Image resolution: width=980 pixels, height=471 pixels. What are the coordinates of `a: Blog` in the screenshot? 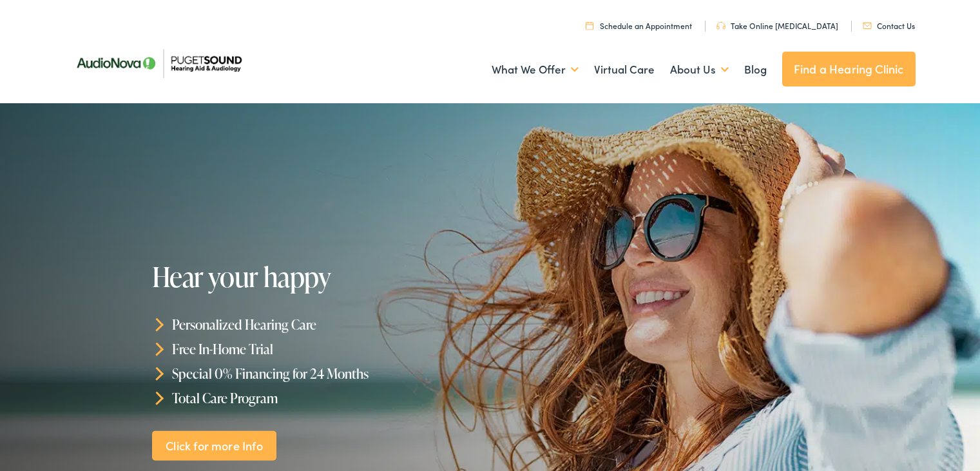 It's located at (755, 70).